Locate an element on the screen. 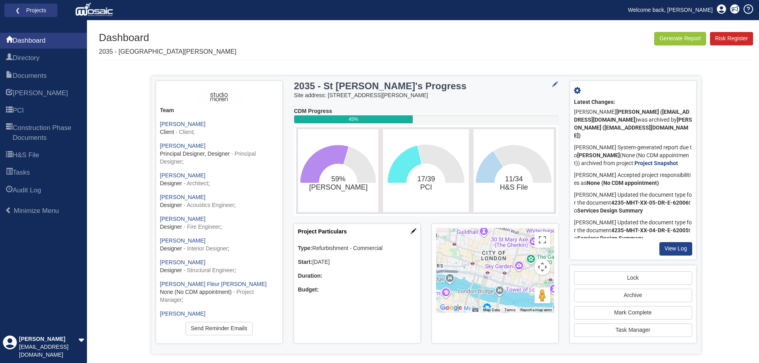  a: Report a map error is located at coordinates (536, 310).